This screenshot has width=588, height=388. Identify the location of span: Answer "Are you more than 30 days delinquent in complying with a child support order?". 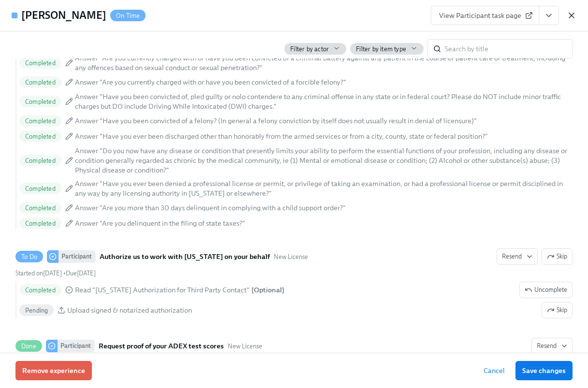
(210, 208).